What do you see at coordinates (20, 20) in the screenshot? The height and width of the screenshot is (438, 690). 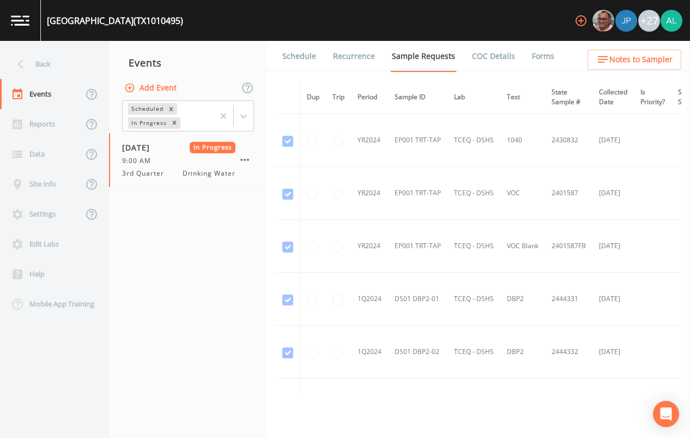 I see `img: logo` at bounding box center [20, 20].